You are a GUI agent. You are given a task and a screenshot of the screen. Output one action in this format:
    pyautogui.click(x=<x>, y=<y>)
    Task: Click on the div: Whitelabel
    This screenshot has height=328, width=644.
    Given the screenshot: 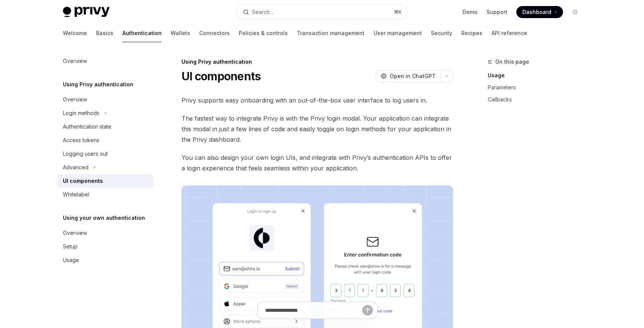 What is the action you would take?
    pyautogui.click(x=76, y=195)
    